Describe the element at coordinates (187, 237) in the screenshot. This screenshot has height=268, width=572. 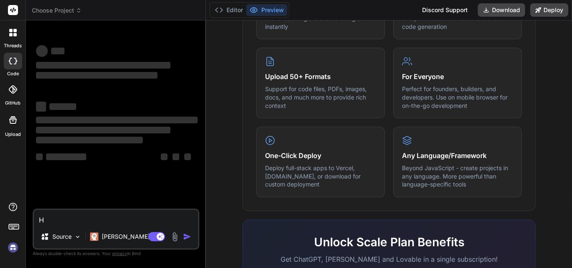
I see `img: icon` at that location.